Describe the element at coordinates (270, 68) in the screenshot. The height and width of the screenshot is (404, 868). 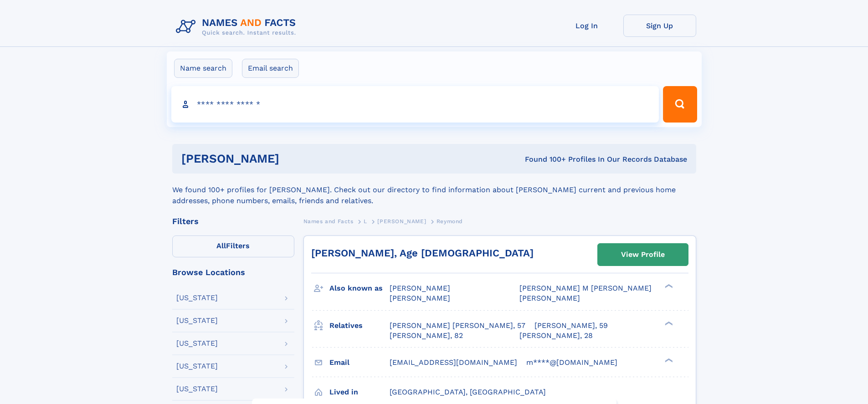
I see `label: Email search` at that location.